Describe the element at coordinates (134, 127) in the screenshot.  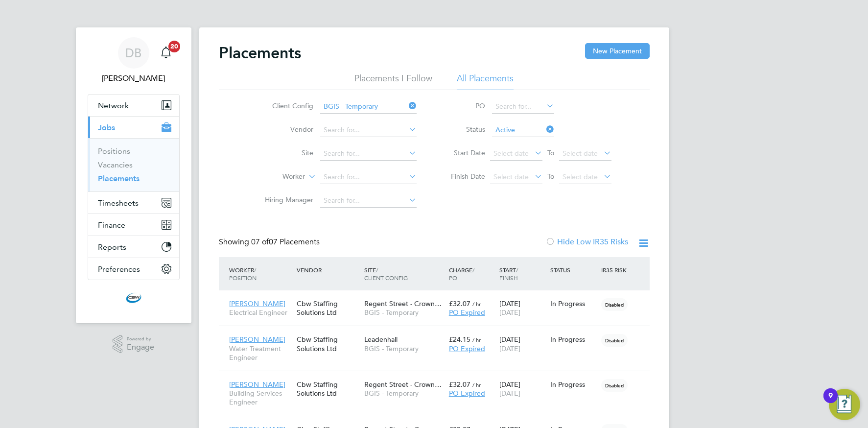
I see `button: Jobs` at that location.